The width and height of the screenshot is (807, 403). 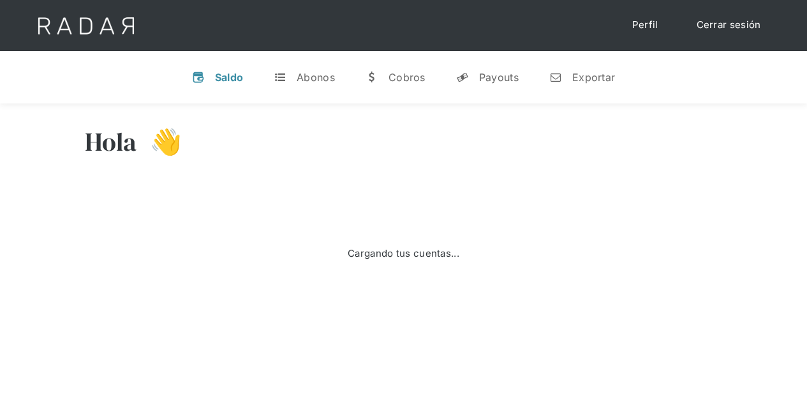 What do you see at coordinates (403, 253) in the screenshot?
I see `div: Cargando tus cuentas...` at bounding box center [403, 253].